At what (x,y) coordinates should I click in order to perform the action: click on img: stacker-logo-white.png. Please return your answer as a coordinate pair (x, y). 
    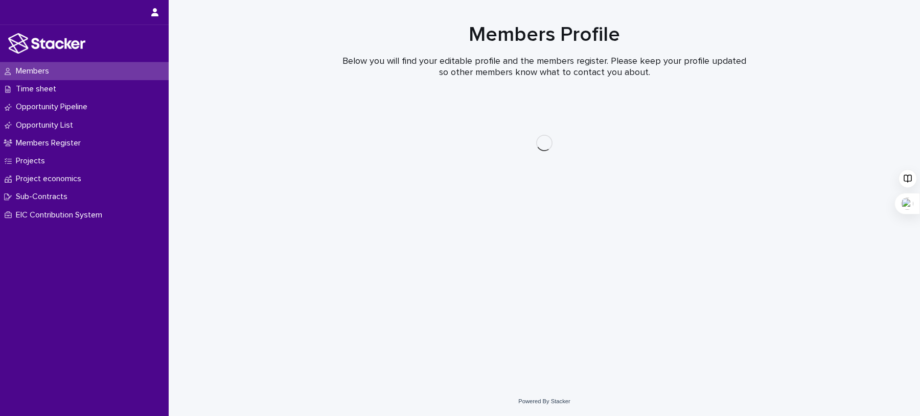
    Looking at the image, I should click on (46, 43).